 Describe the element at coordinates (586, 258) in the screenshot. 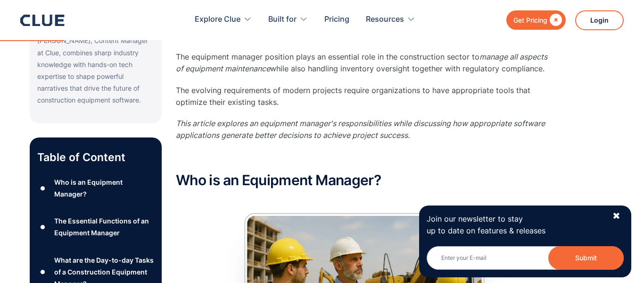

I see `button: Submit` at that location.